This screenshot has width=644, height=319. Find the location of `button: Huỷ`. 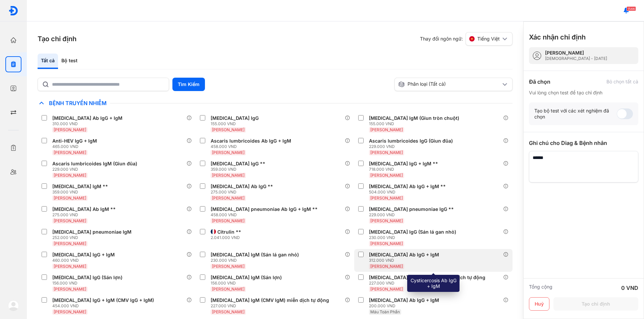

button: Huỷ is located at coordinates (539, 304).